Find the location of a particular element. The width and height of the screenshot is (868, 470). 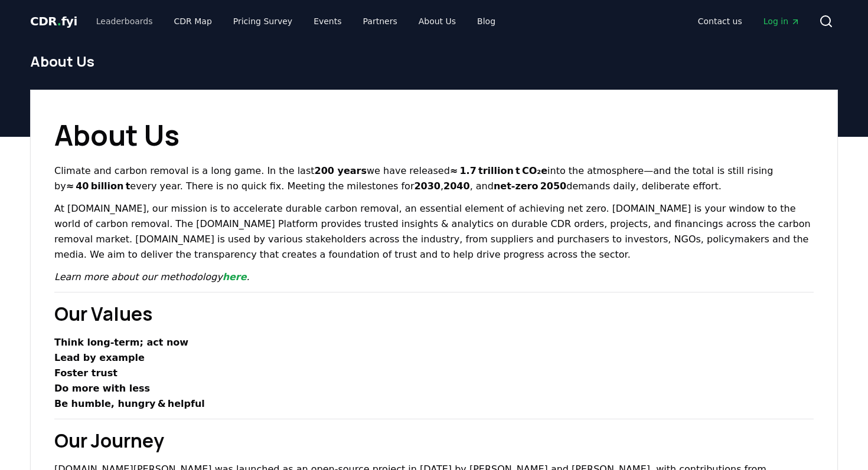

strong: Be humble, hungry & helpful is located at coordinates (129, 403).